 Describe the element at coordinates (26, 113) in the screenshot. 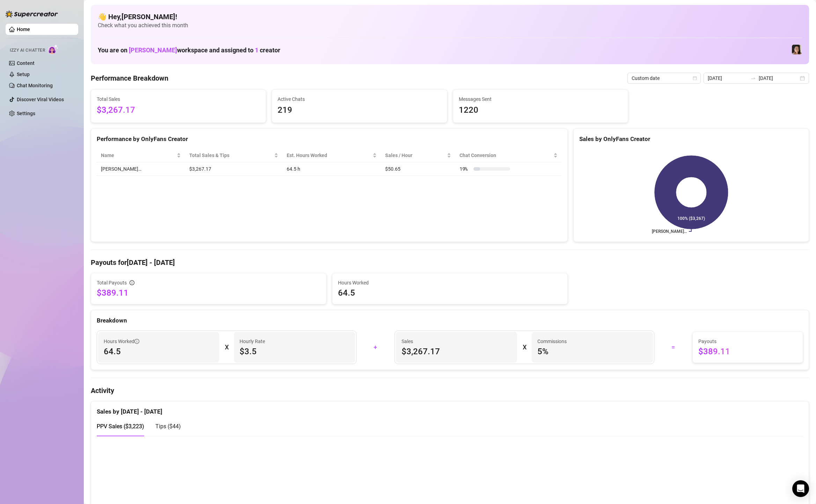

I see `a: Settings` at that location.